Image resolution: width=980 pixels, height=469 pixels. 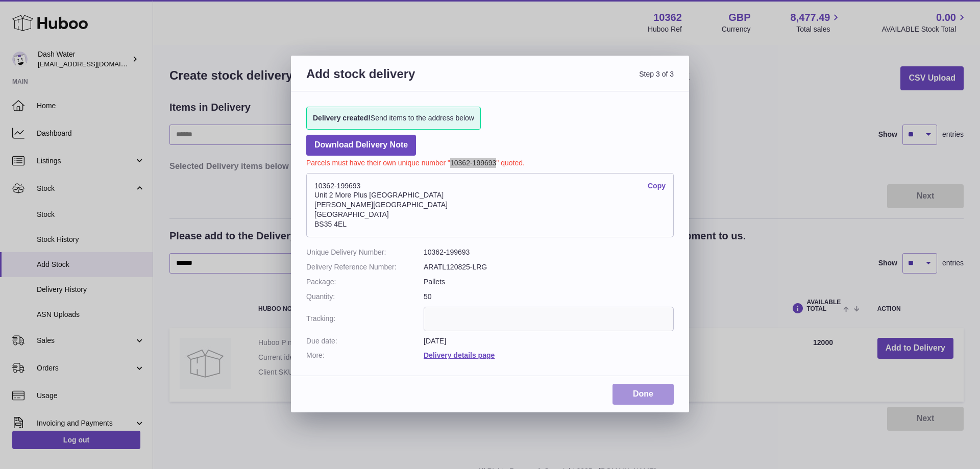 I want to click on dt: Delivery Reference Number:, so click(x=365, y=267).